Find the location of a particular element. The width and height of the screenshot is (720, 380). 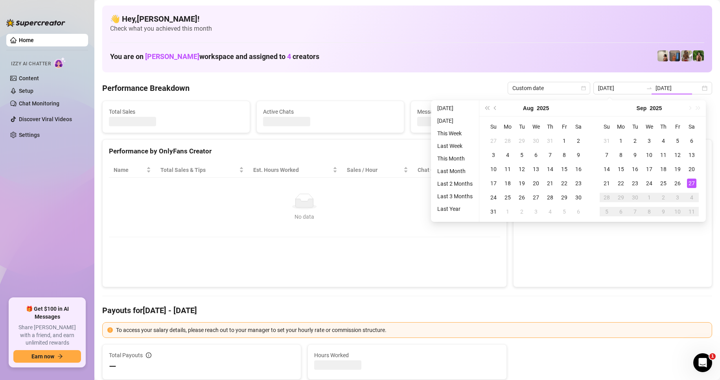

div: Sales by OnlyFans Creator is located at coordinates (613, 151).